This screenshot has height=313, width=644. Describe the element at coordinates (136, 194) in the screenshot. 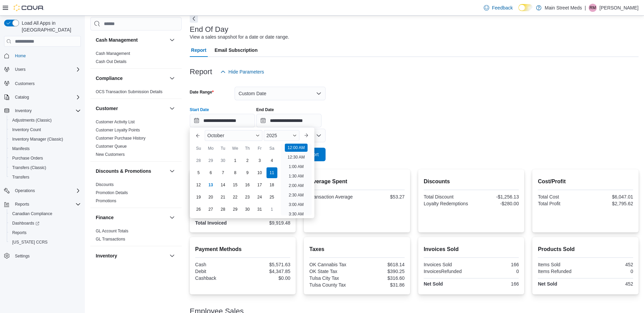

I see `div: Discounts & Promotions` at that location.